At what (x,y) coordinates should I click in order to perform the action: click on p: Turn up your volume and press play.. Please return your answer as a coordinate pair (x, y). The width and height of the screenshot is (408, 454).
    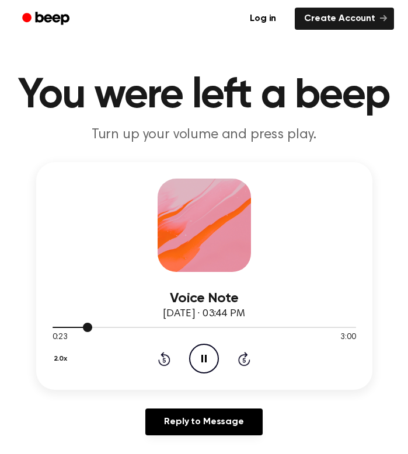
    Looking at the image, I should click on (204, 135).